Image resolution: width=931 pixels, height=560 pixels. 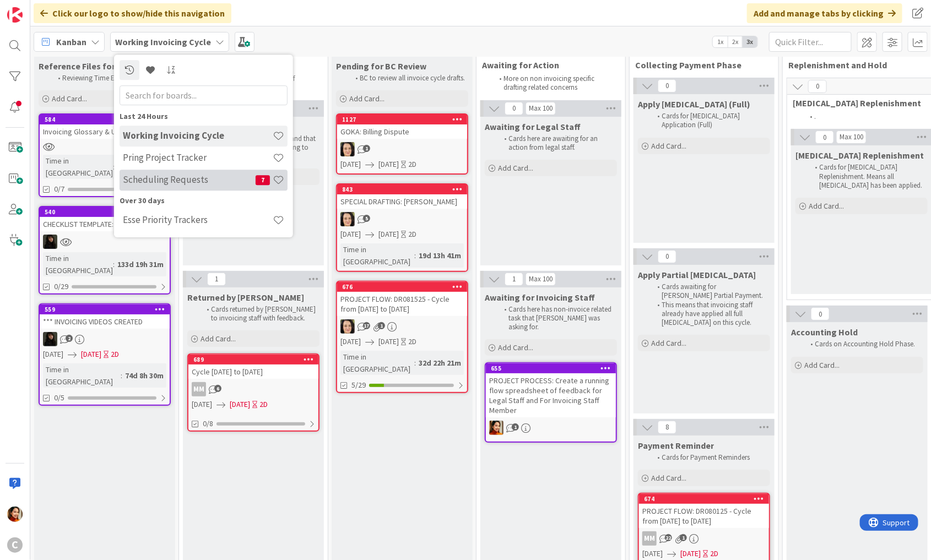 What do you see at coordinates (863, 344) in the screenshot?
I see `li: Cards on Accounting Hold Phase.` at bounding box center [863, 344].